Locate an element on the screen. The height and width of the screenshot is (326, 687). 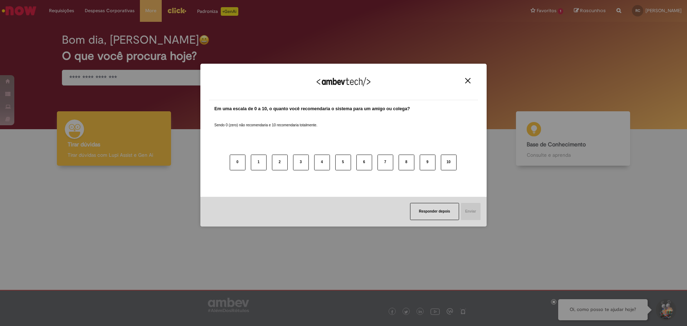
button: Close is located at coordinates (468, 81).